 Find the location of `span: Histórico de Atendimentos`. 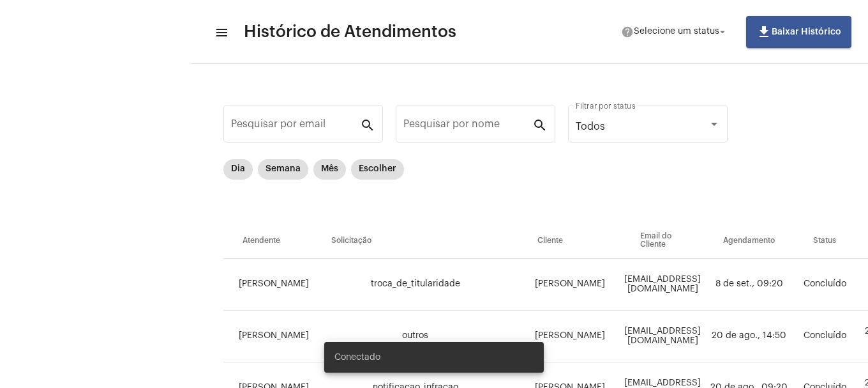

span: Histórico de Atendimentos is located at coordinates (349, 32).